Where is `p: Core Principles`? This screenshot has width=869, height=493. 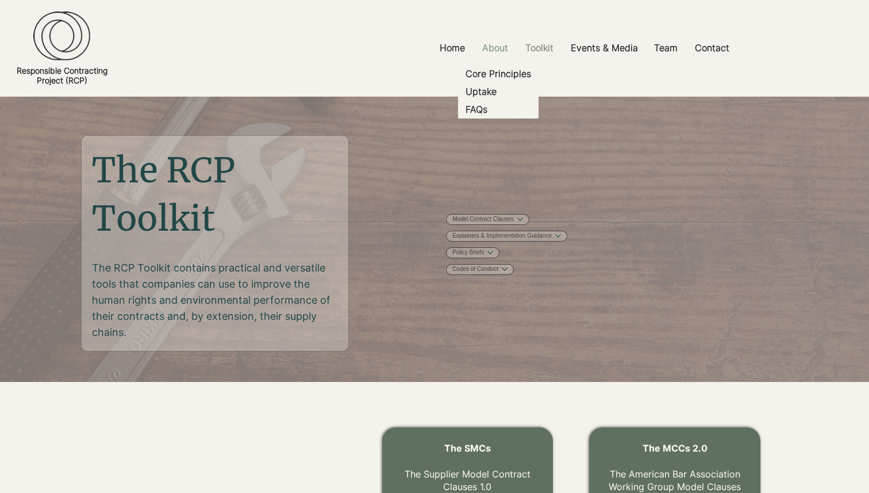
p: Core Principles is located at coordinates (498, 74).